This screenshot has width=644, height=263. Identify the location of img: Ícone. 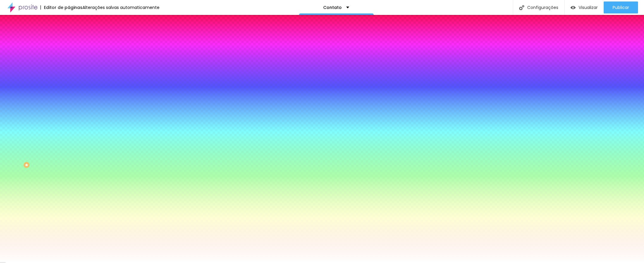
(522, 8).